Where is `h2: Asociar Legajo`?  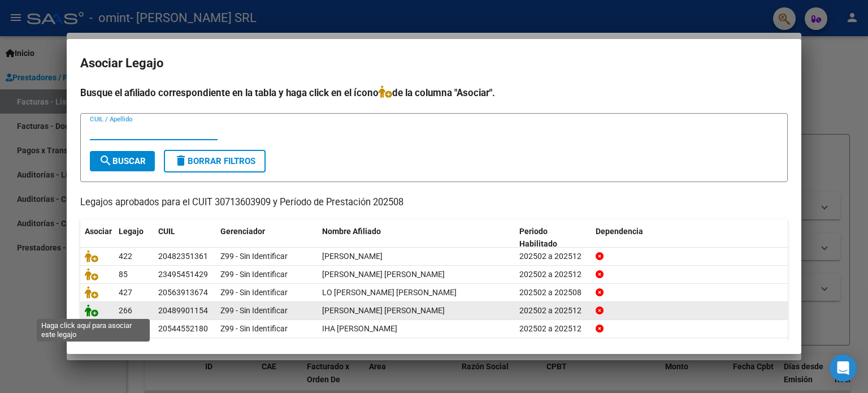
h2: Asociar Legajo is located at coordinates (434, 64).